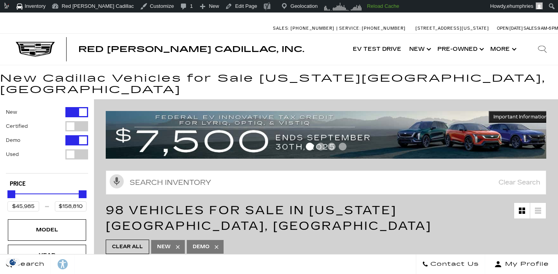 This screenshot has height=274, width=558. What do you see at coordinates (13, 262) in the screenshot?
I see `section: Click to Open Cookie Consent Modal` at bounding box center [13, 262].